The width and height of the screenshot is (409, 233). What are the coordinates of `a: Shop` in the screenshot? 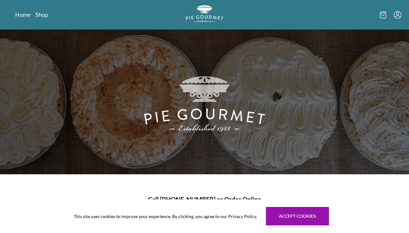 It's located at (42, 15).